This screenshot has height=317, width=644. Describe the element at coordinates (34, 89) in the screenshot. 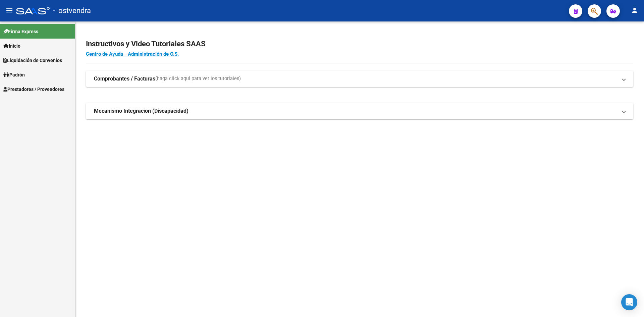

I see `span: Prestadores / Proveedores` at that location.